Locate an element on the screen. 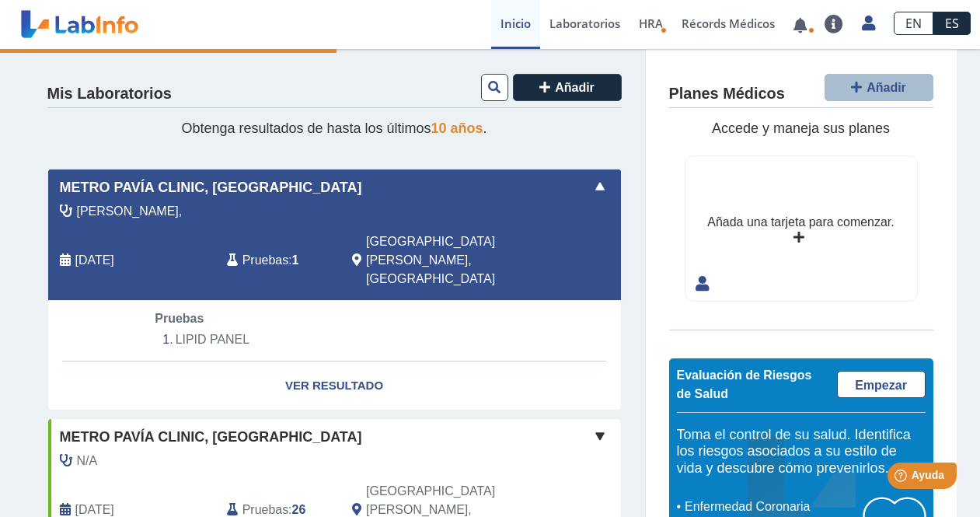  li: Enfermedad Coronaria is located at coordinates (772, 507).